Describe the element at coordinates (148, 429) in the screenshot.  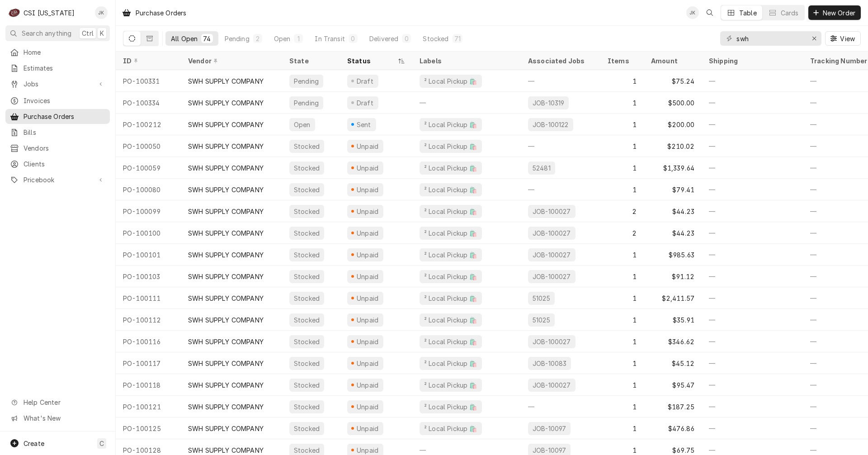
I see `div: PO-100125` at that location.